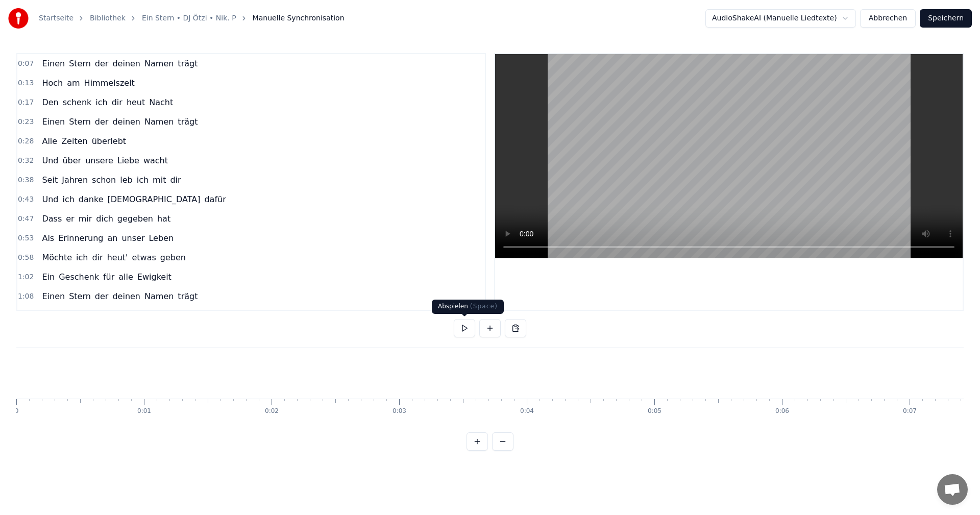 Image resolution: width=980 pixels, height=515 pixels. I want to click on span: mit, so click(159, 179).